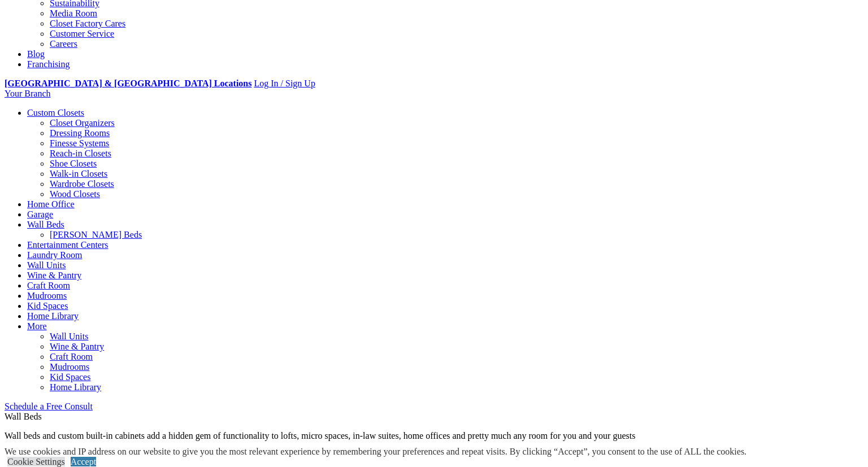 The width and height of the screenshot is (868, 467). Describe the element at coordinates (75, 194) in the screenshot. I see `a: Wood Closets` at that location.